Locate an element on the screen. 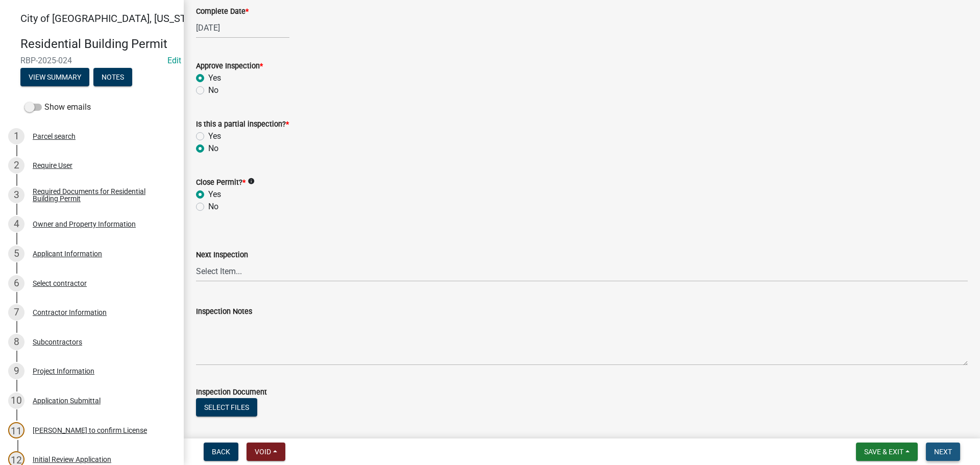  span: Next is located at coordinates (943, 451).